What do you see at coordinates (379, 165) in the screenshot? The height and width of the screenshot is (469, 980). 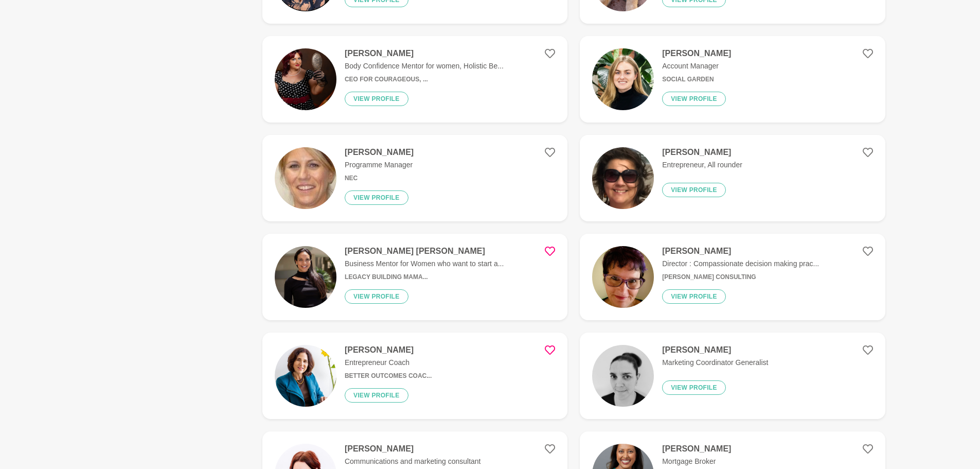 I see `p: Programme Manager` at bounding box center [379, 165].